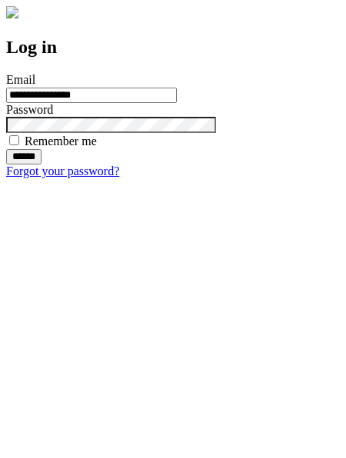  Describe the element at coordinates (61, 141) in the screenshot. I see `label: Remember me` at that location.